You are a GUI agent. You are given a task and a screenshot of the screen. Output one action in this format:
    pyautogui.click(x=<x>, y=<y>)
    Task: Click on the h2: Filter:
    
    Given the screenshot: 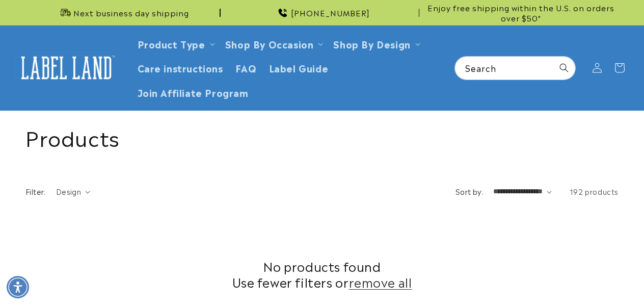 What is the action you would take?
    pyautogui.click(x=36, y=191)
    